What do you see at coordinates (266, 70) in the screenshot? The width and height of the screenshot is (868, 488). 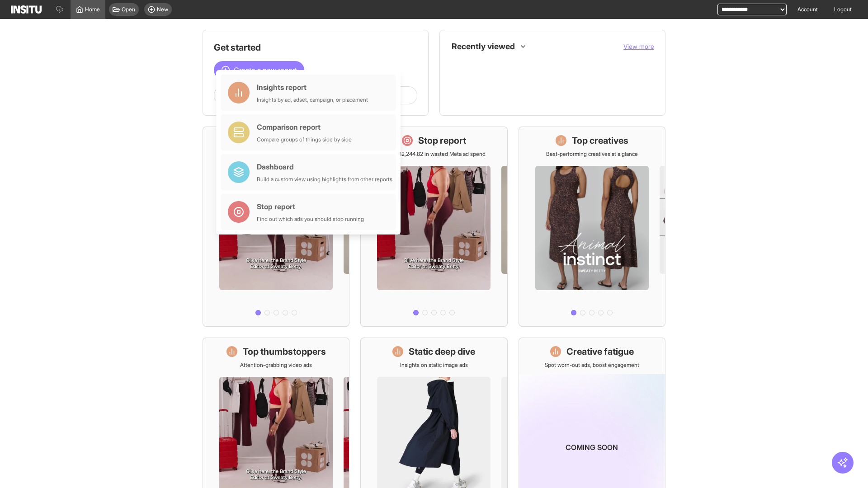 I see `span: Create a new report` at bounding box center [266, 70].